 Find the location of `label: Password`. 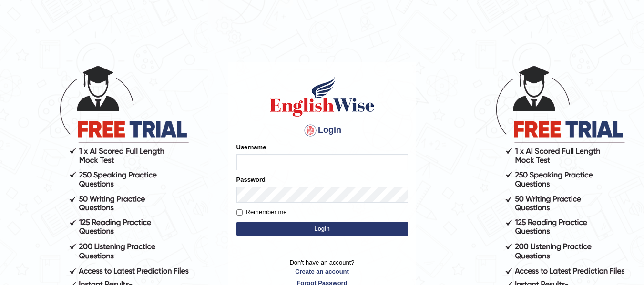

label: Password is located at coordinates (251, 180).